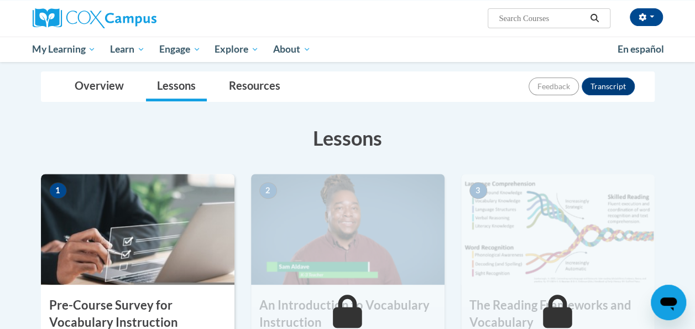  What do you see at coordinates (127, 49) in the screenshot?
I see `span: Learn` at bounding box center [127, 49].